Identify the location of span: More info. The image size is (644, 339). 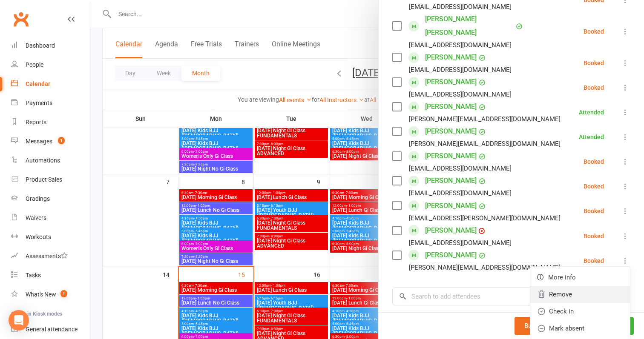
(562, 277).